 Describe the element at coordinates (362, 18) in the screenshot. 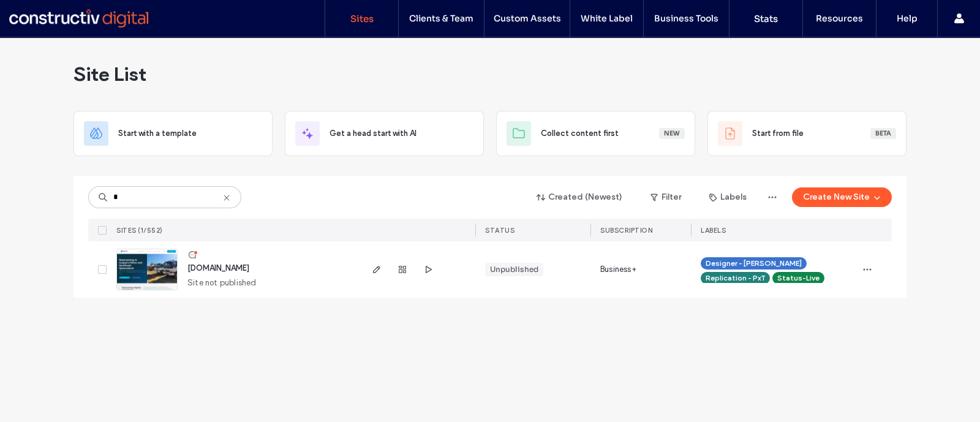

I see `label: Sites` at that location.